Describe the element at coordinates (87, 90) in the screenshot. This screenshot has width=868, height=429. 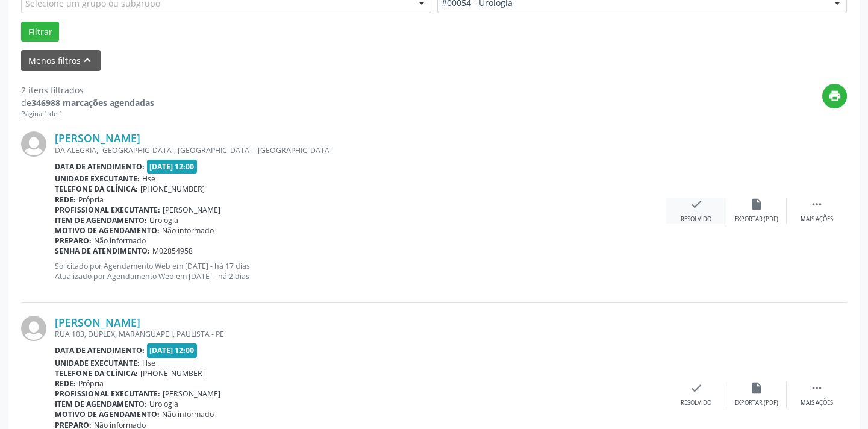
I see `div: 2 itens filtrados` at that location.